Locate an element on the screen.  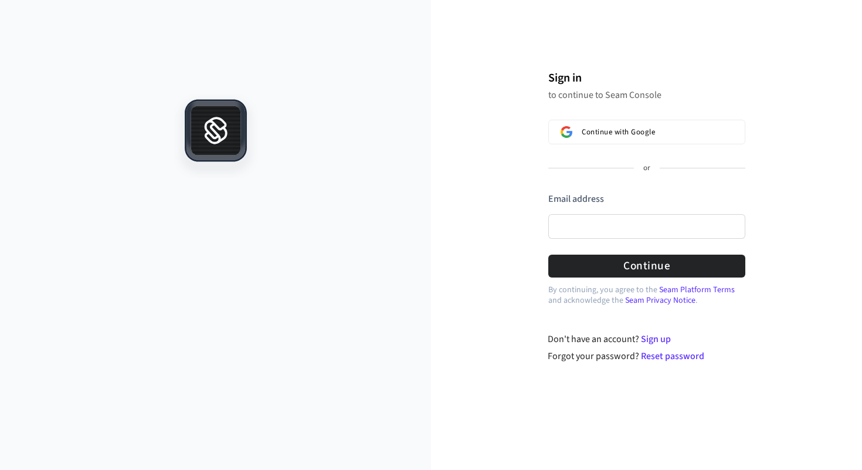
img: tab_keywords_by_traffic_grey.svg is located at coordinates (138, 73).